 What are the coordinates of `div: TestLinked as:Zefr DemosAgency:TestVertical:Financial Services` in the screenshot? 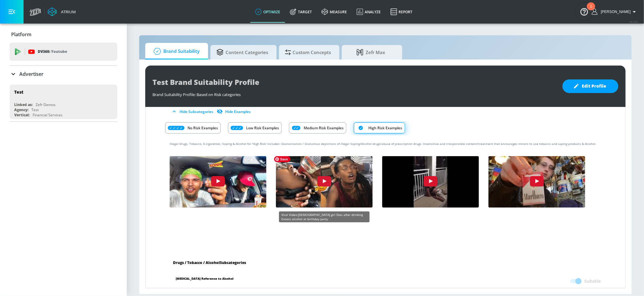 It's located at (63, 102).